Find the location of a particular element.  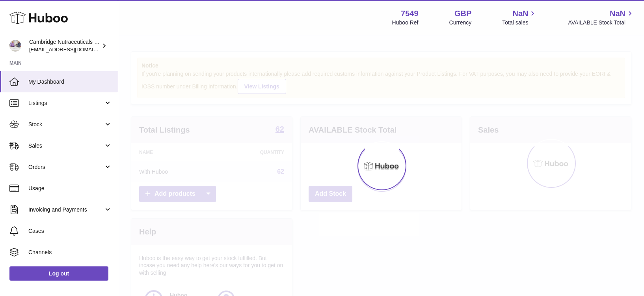

a: Log out is located at coordinates (59, 273).